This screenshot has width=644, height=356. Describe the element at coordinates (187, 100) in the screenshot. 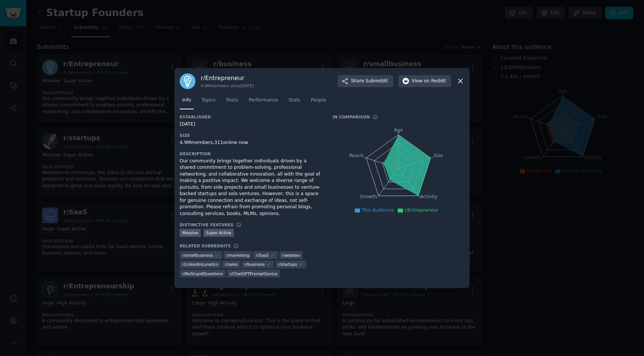

I see `span: Info` at that location.